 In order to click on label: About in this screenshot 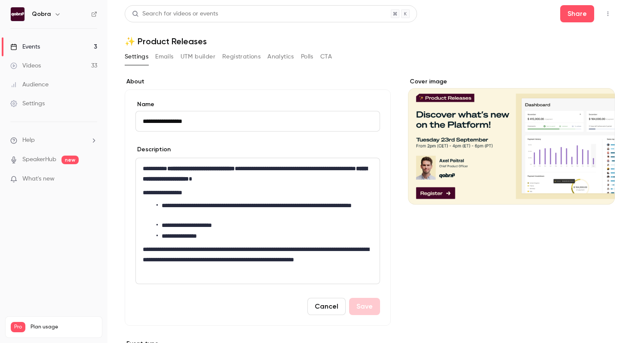, I will do `click(258, 82)`.